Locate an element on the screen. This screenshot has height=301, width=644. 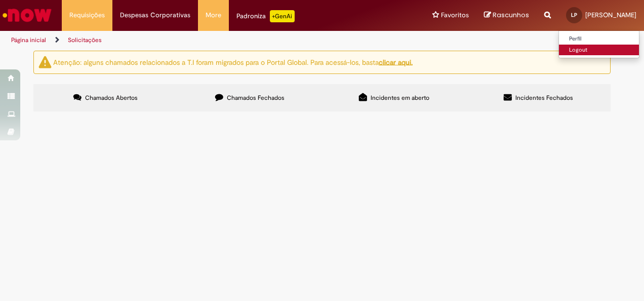
span: Incidentes em aberto is located at coordinates (400, 98).